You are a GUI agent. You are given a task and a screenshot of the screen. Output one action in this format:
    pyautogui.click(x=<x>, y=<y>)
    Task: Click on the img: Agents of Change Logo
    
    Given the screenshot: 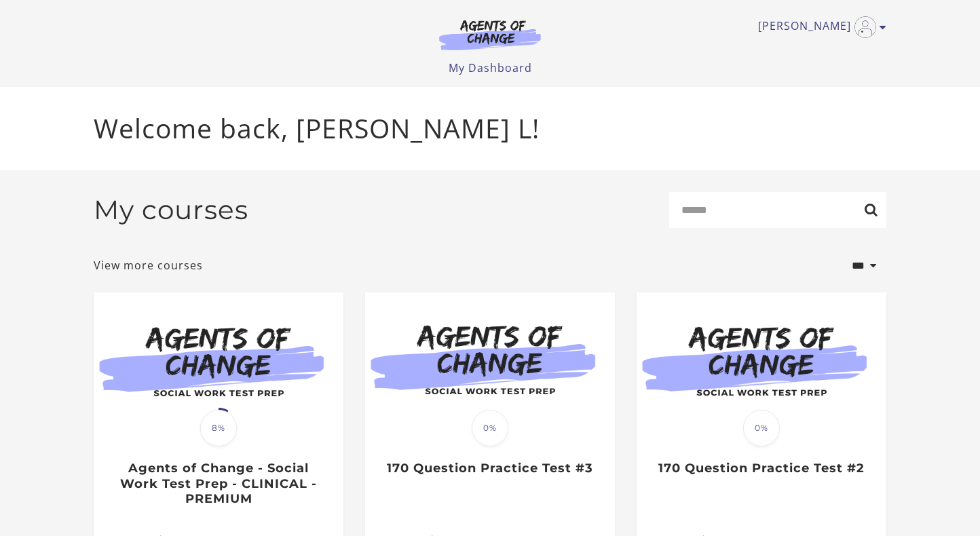 What is the action you would take?
    pyautogui.click(x=490, y=34)
    